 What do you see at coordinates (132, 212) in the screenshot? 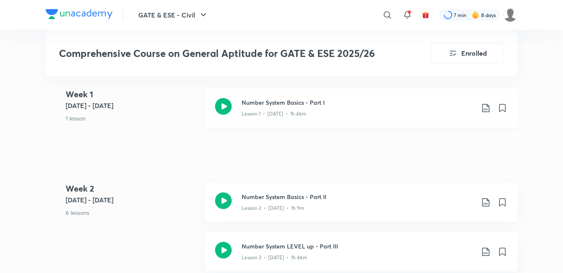
I see `p: 6 lessons` at bounding box center [132, 212].